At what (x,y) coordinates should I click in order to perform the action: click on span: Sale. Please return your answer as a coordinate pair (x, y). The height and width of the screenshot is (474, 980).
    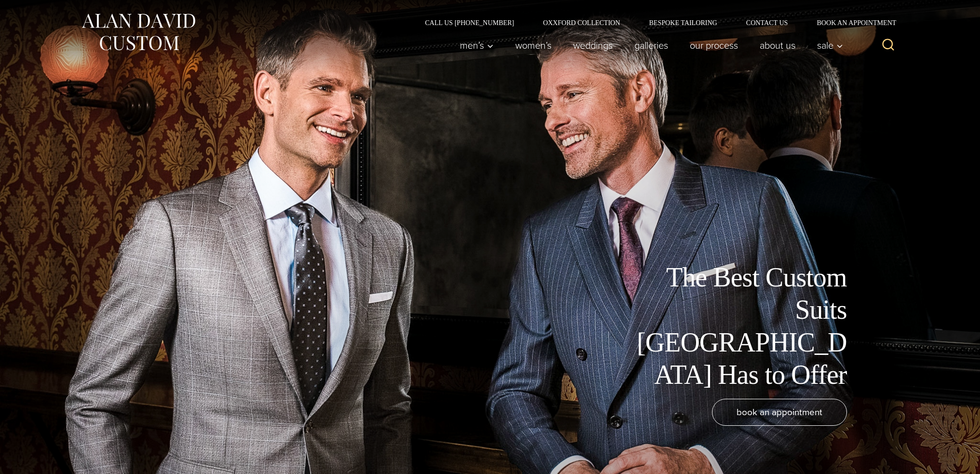
    Looking at the image, I should click on (830, 46).